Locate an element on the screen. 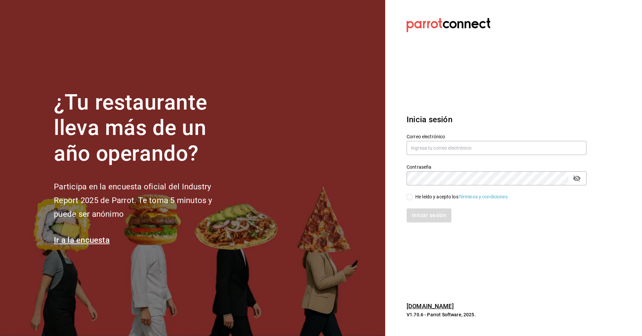 Image resolution: width=642 pixels, height=336 pixels. h3: Inicia sesión is located at coordinates (497, 120).